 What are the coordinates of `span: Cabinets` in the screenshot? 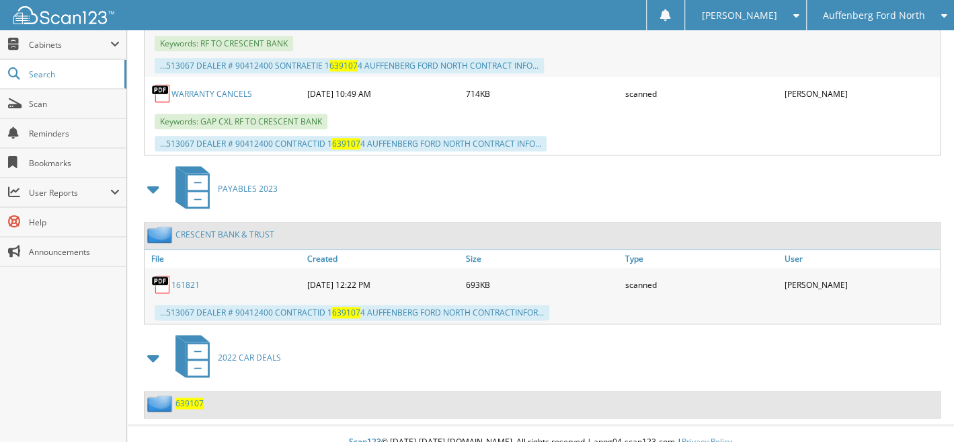 It's located at (69, 44).